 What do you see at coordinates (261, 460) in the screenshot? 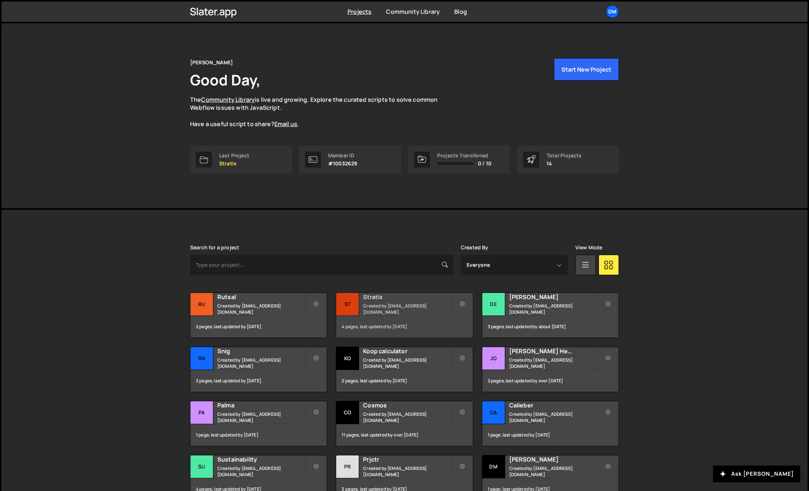
I see `h2: Sustainability` at bounding box center [261, 460].